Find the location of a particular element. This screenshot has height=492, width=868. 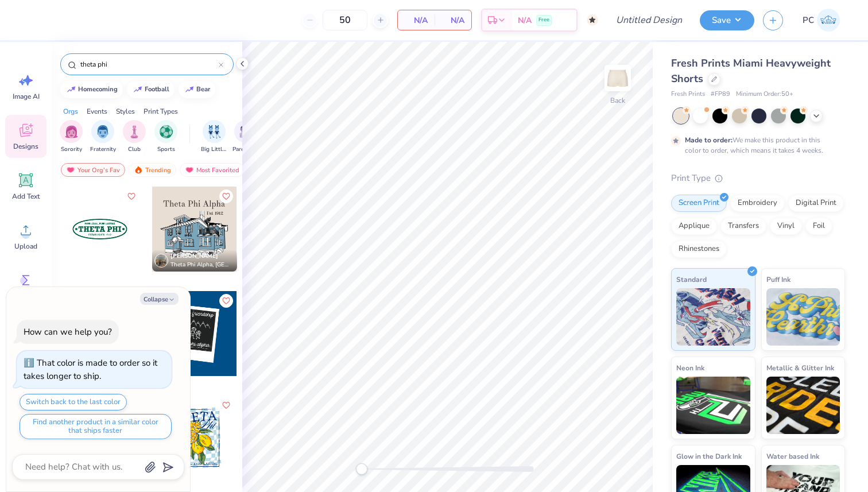

img: Paeton Curl is located at coordinates (829, 20).